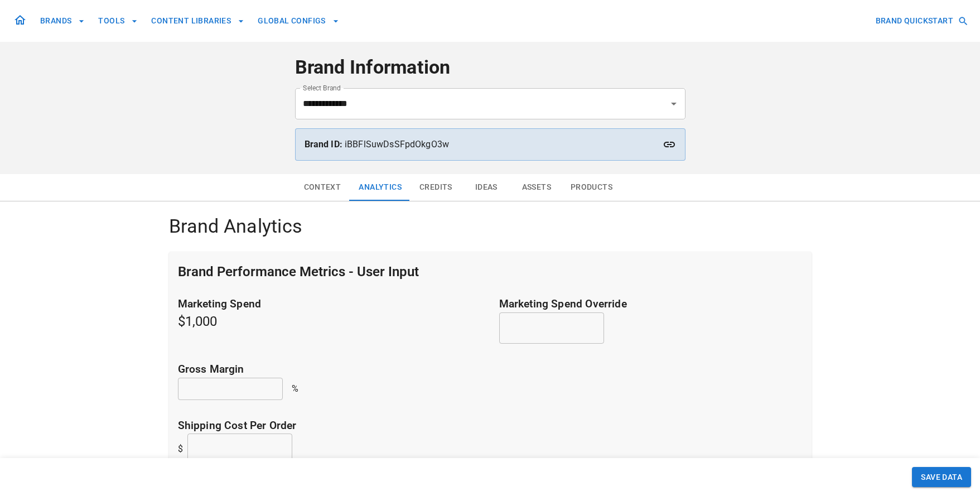  I want to click on label: Select Brand, so click(322, 87).